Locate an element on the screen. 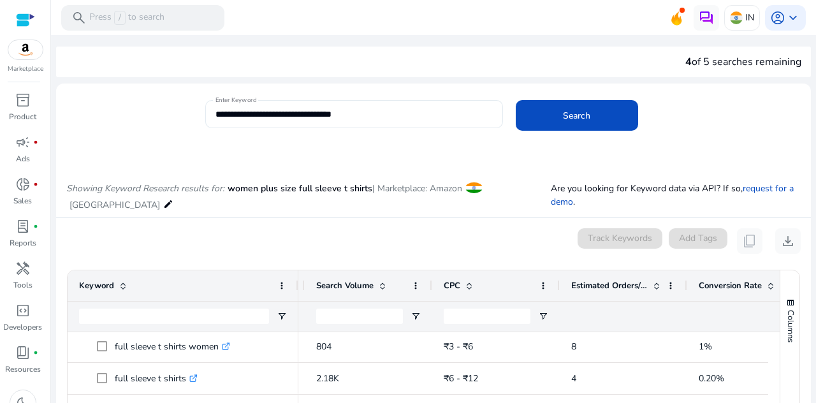 This screenshot has width=816, height=403. mat-icon: edit is located at coordinates (168, 204).